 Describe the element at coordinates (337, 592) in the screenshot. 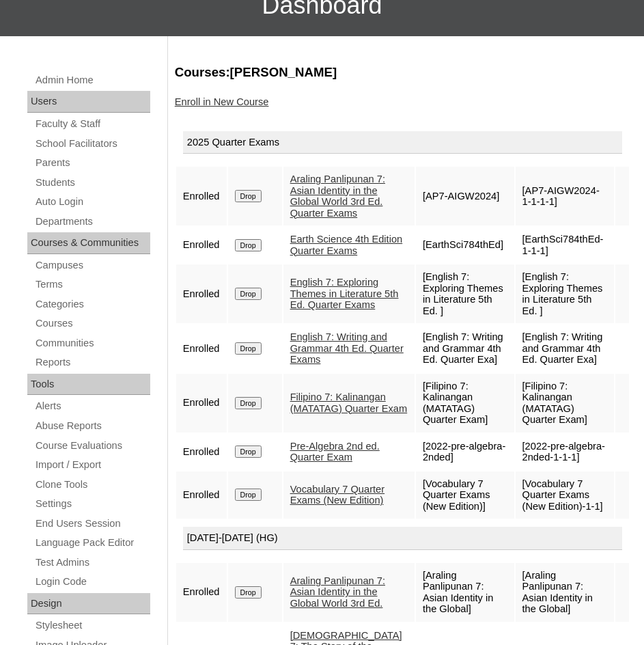

I see `a: Araling Panlipunan 7: Asian Identity in the Global World 3rd Ed.` at that location.